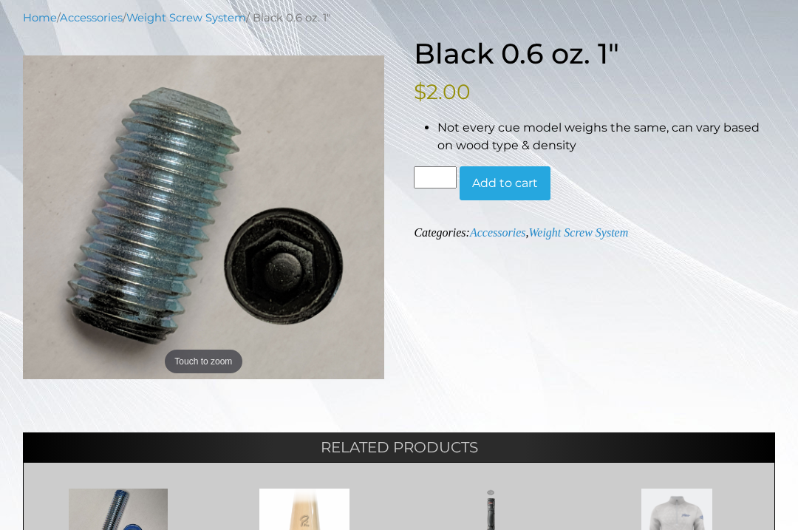 This screenshot has width=798, height=530. What do you see at coordinates (399, 447) in the screenshot?
I see `h2: Related products` at bounding box center [399, 447].